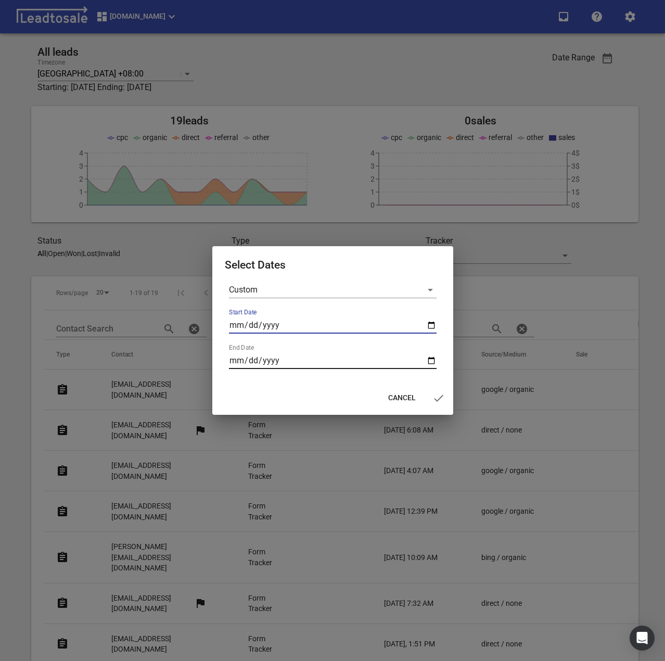 This screenshot has height=661, width=665. I want to click on h2: Select Dates, so click(333, 265).